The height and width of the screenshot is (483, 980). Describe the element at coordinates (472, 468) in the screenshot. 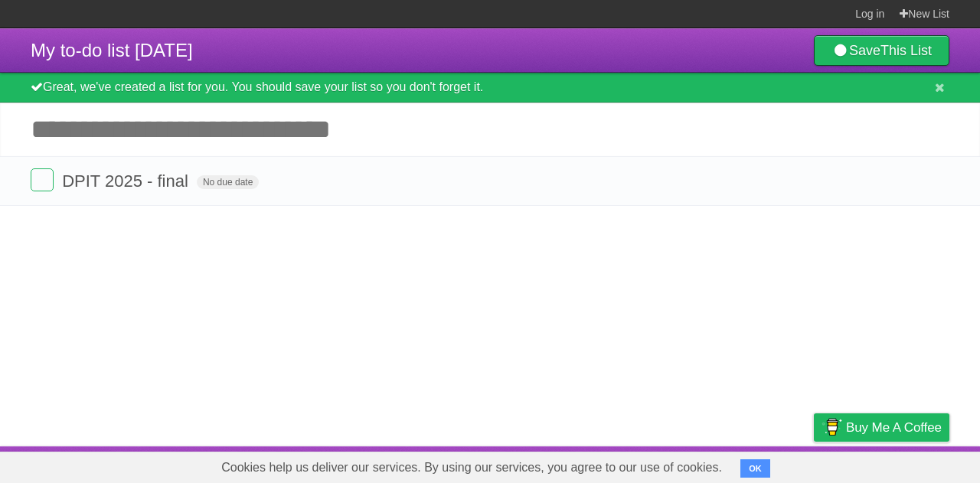

I see `span: Cookies help us deliver our services. By using our services, you agree to our use of cookies.` at that location.